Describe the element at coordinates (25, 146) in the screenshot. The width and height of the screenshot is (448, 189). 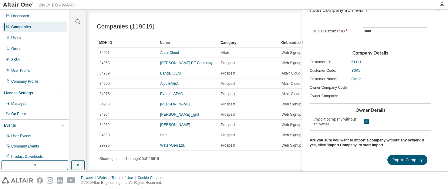
I see `div: Company Events` at that location.